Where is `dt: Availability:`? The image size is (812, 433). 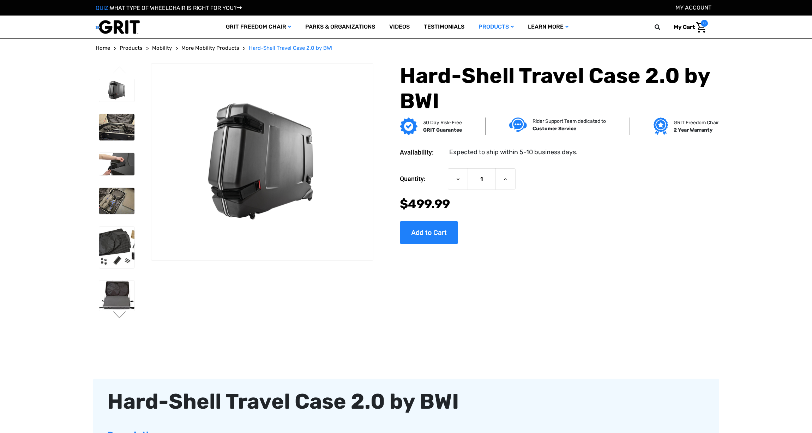 dt: Availability: is located at coordinates (422, 152).